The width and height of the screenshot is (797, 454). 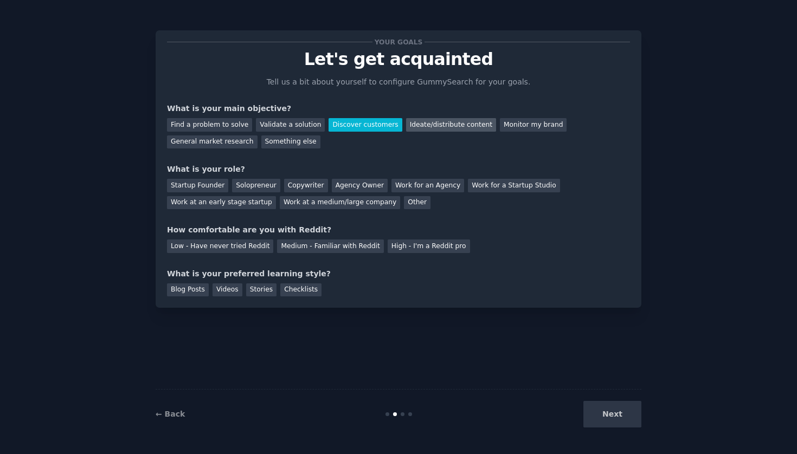 What do you see at coordinates (365, 125) in the screenshot?
I see `div: Discover customers` at bounding box center [365, 125].